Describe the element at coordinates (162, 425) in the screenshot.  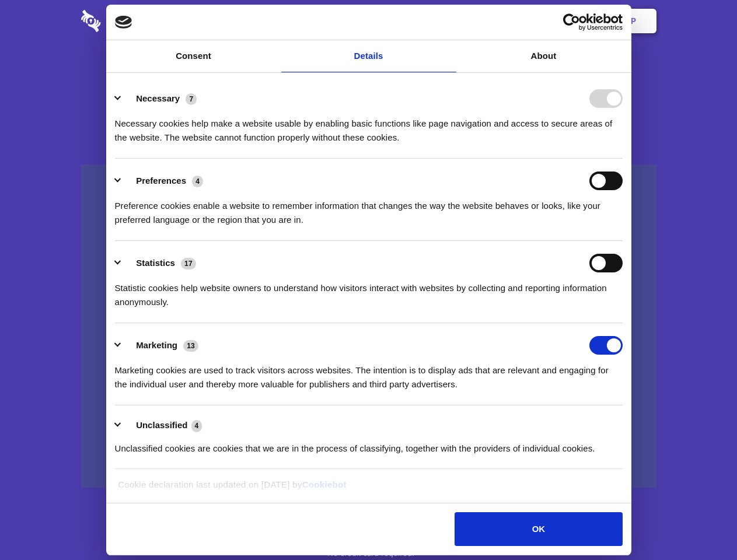
I see `button: Unclassified (4)` at that location.